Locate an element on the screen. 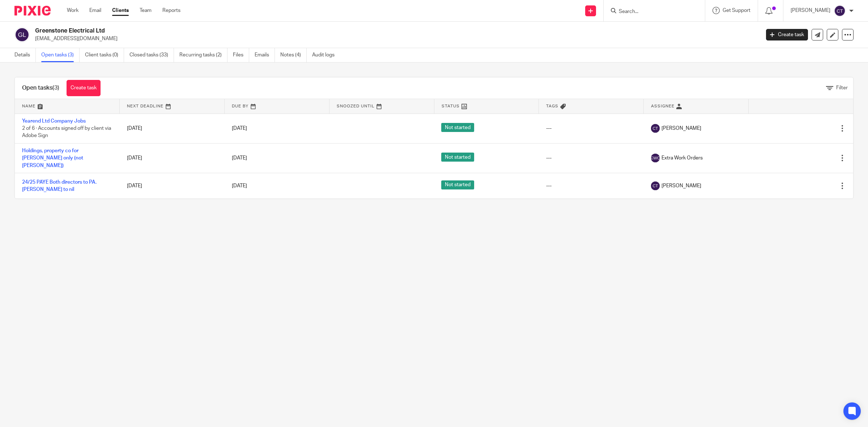 This screenshot has width=868, height=427. a: Emails is located at coordinates (265, 55).